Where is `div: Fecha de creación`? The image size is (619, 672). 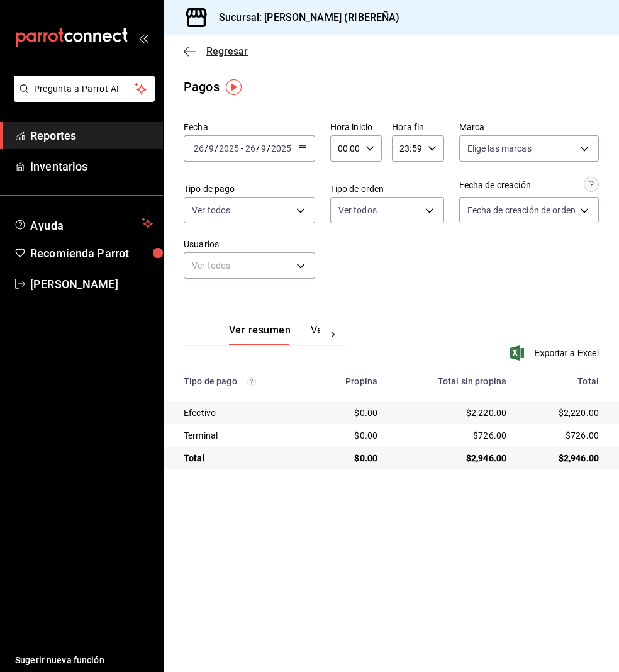 div: Fecha de creación is located at coordinates (495, 185).